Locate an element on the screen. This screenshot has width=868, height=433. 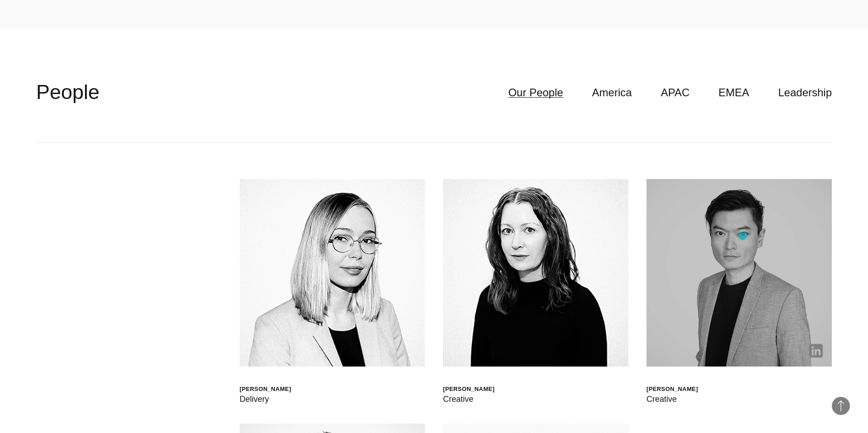
button: Back to Top is located at coordinates (841, 406).